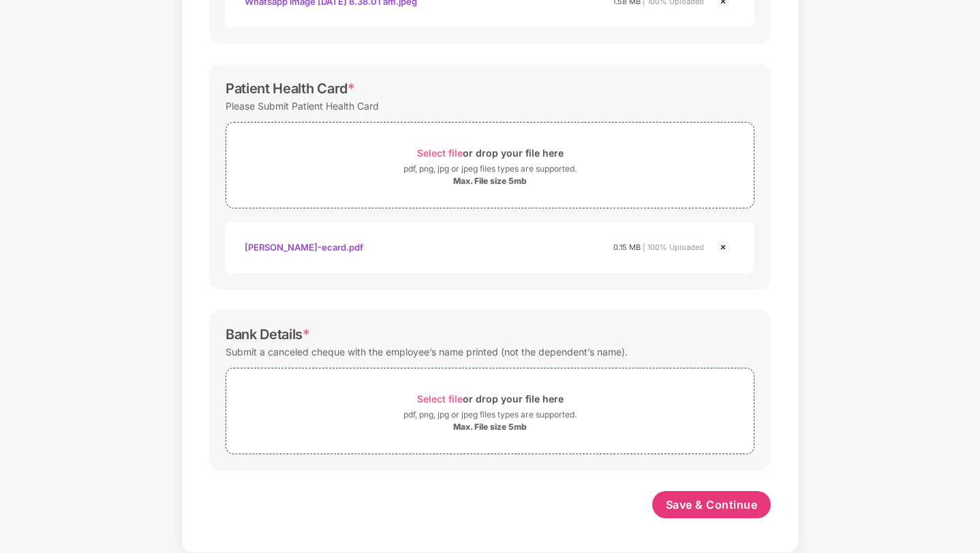 The height and width of the screenshot is (553, 980). Describe the element at coordinates (711, 505) in the screenshot. I see `span: Save & Continue` at that location.